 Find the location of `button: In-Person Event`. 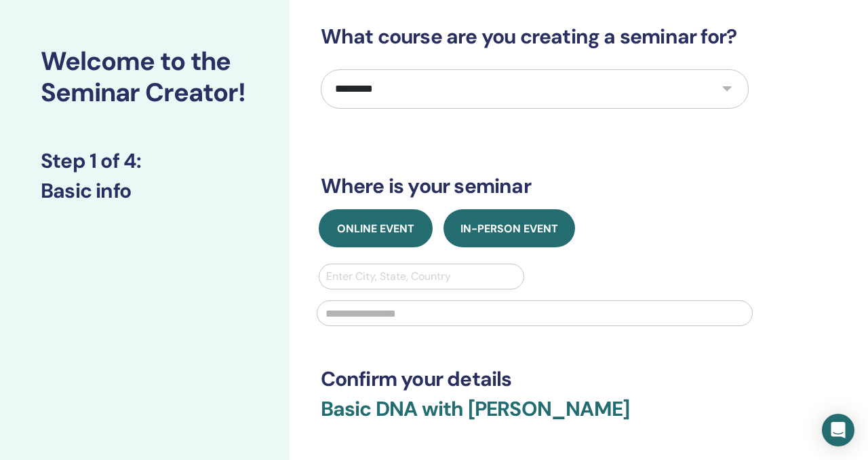

button: In-Person Event is located at coordinates (509, 228).